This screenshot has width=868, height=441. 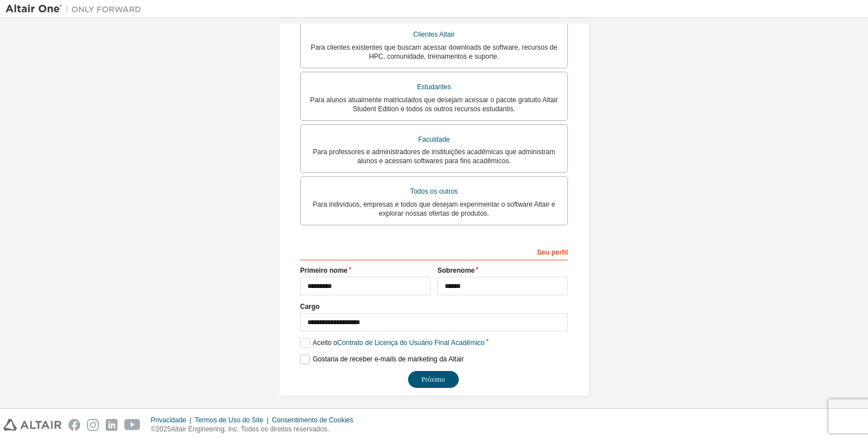 I want to click on font: Para professores e administradores de instituições acadêmicas que administram alunos e acessam so..., so click(x=434, y=156).